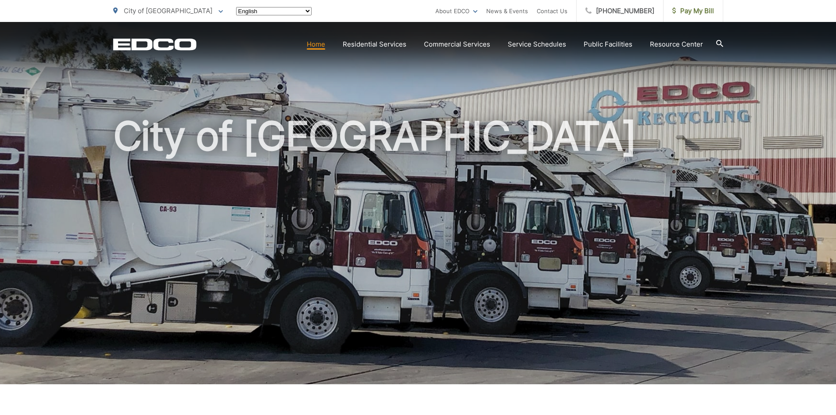 Image resolution: width=836 pixels, height=415 pixels. I want to click on a: Public Facilities, so click(608, 44).